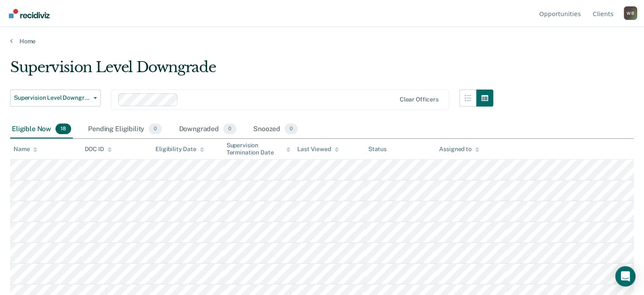 This screenshot has height=295, width=644. I want to click on img: Recidiviz, so click(29, 14).